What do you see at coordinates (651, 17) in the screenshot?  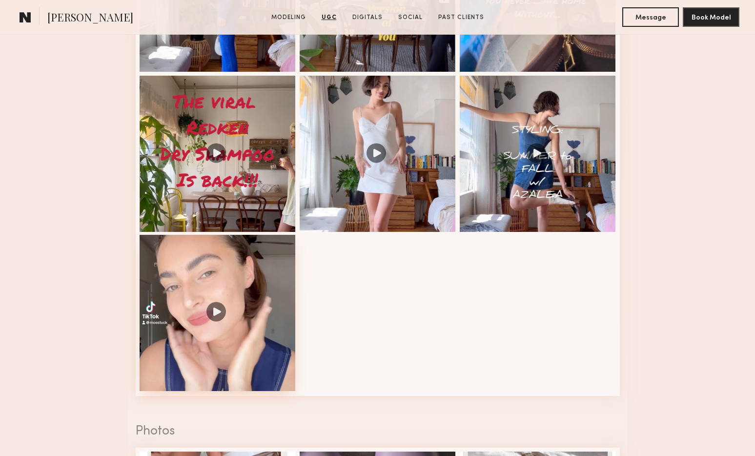 I see `button: Message` at bounding box center [651, 17].